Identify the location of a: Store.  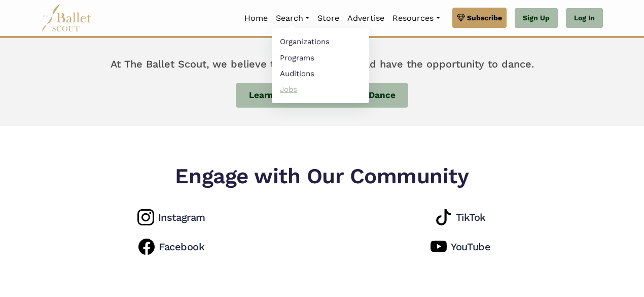
(328, 18).